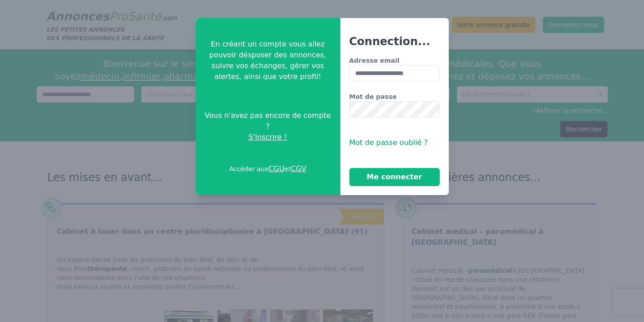 This screenshot has width=644, height=322. Describe the element at coordinates (395, 96) in the screenshot. I see `label: Mot de passe` at that location.